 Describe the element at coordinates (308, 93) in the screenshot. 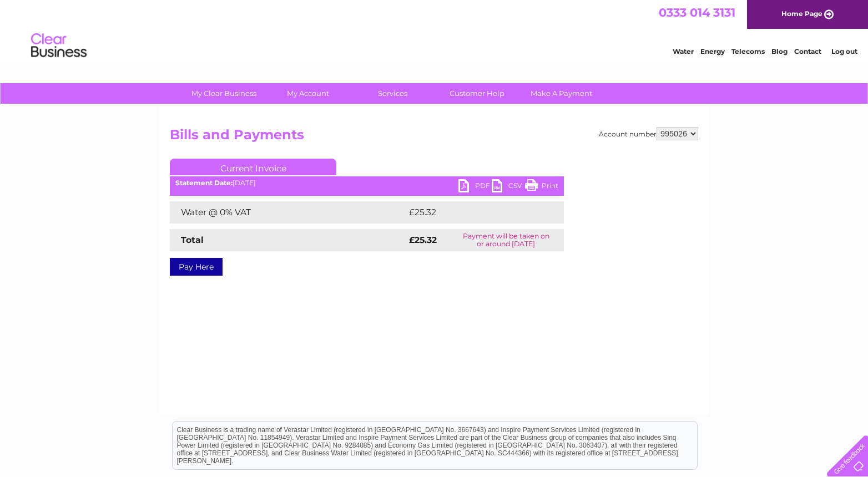

I see `a: My Account` at that location.